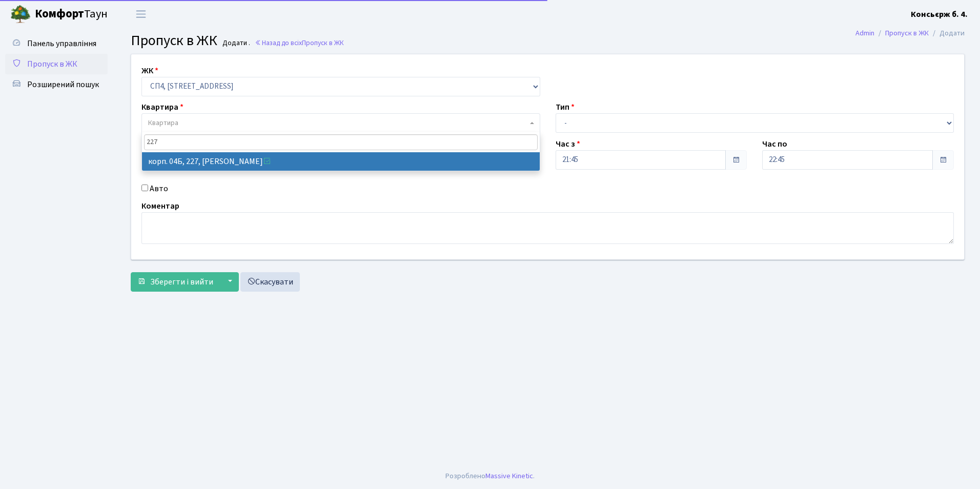  What do you see at coordinates (774, 144) in the screenshot?
I see `label: Час по` at bounding box center [774, 144].